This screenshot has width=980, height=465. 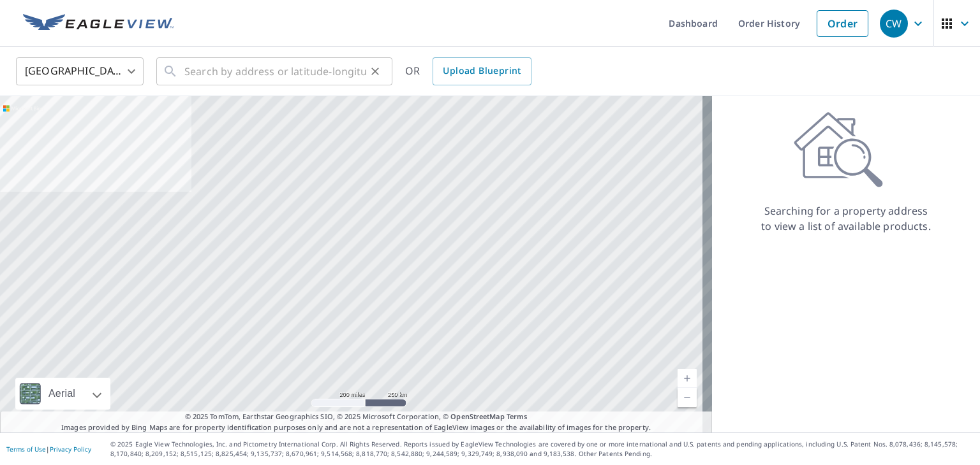 I want to click on a: Terms, so click(x=517, y=416).